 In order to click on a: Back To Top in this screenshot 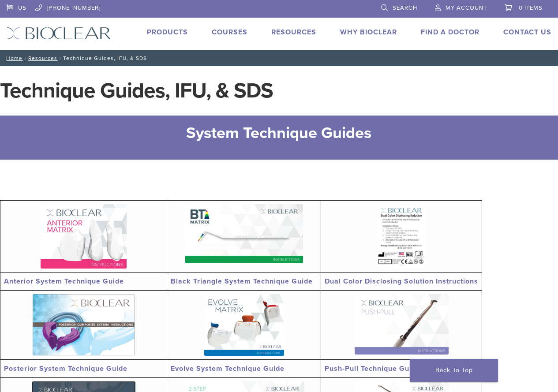, I will do `click(454, 370)`.